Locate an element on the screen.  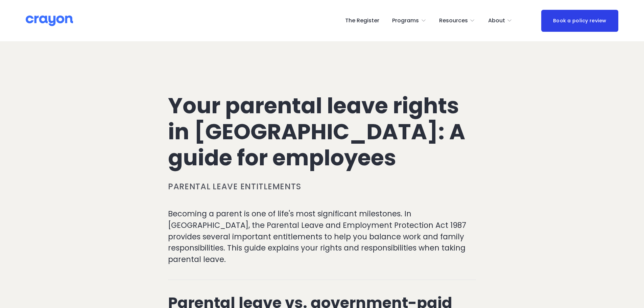
span: Resources is located at coordinates (453, 20).